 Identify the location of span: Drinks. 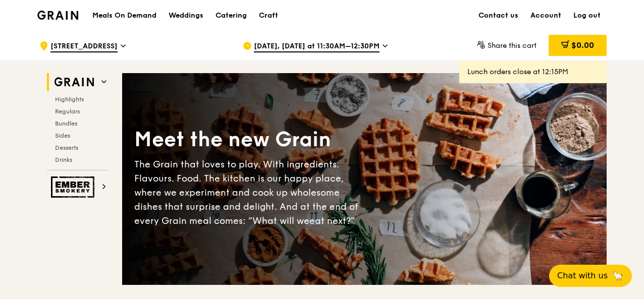
(63, 160).